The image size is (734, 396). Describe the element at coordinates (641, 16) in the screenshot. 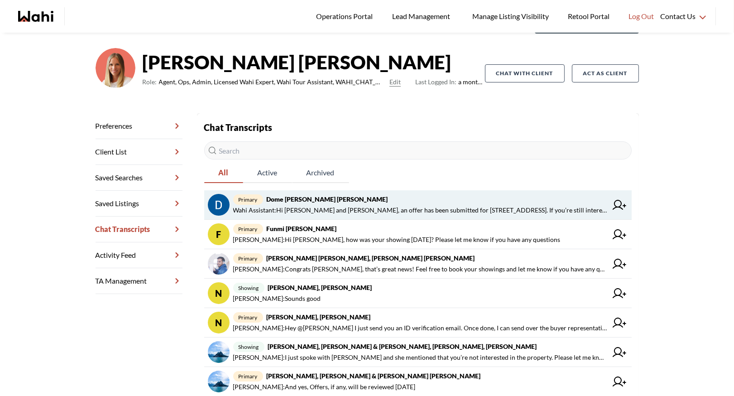

I see `span: Log Out` at that location.